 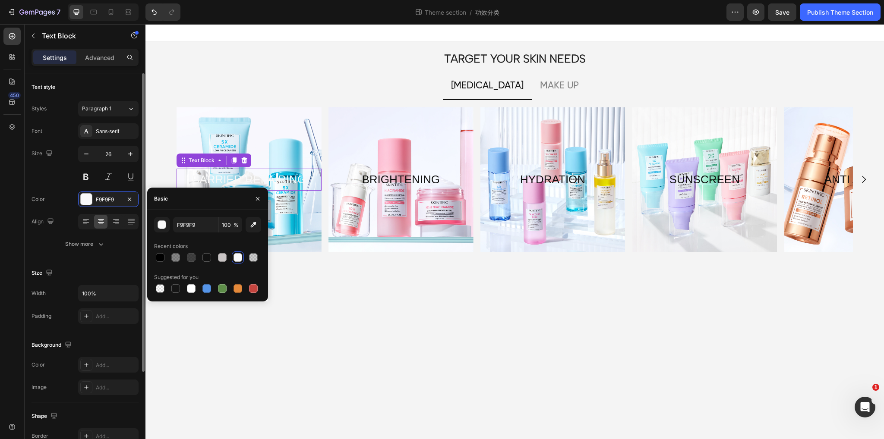 I want to click on div: Image, so click(x=39, y=388).